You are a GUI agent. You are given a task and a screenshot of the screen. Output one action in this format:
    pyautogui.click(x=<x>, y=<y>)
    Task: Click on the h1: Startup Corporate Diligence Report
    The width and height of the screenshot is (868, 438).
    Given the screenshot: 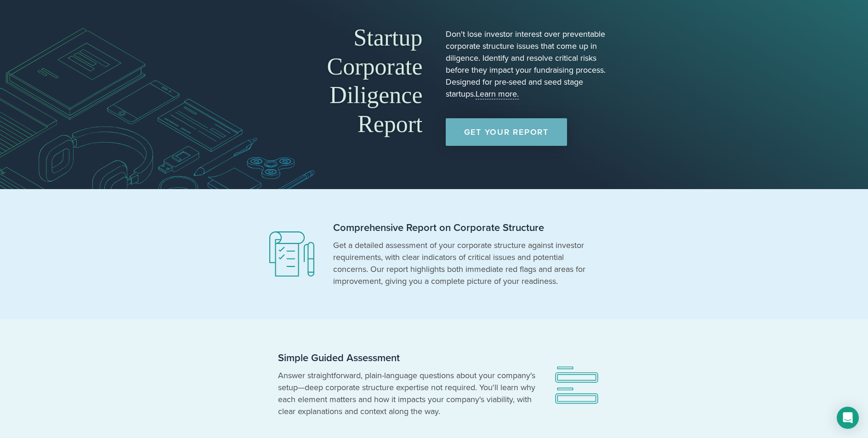 What is the action you would take?
    pyautogui.click(x=341, y=81)
    